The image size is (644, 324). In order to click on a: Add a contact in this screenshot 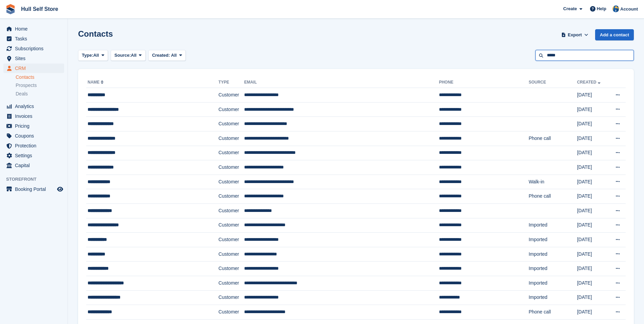, I will do `click(614, 34)`.